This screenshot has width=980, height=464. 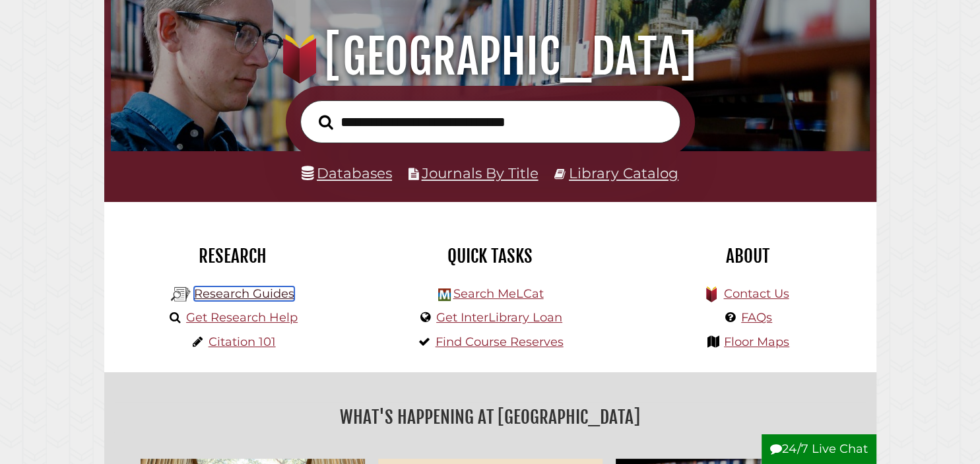 What do you see at coordinates (500, 341) in the screenshot?
I see `a: Find Course Reserves` at bounding box center [500, 341].